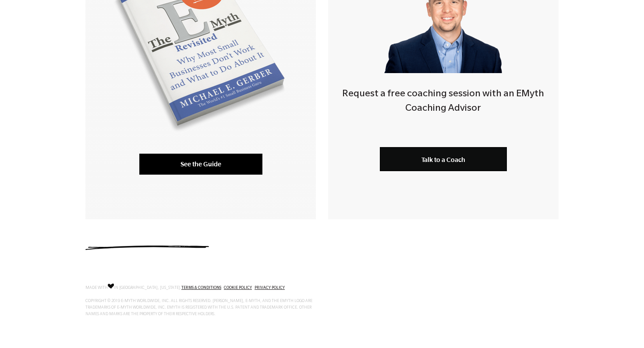 This screenshot has width=644, height=348. I want to click on a: See the Guide, so click(201, 164).